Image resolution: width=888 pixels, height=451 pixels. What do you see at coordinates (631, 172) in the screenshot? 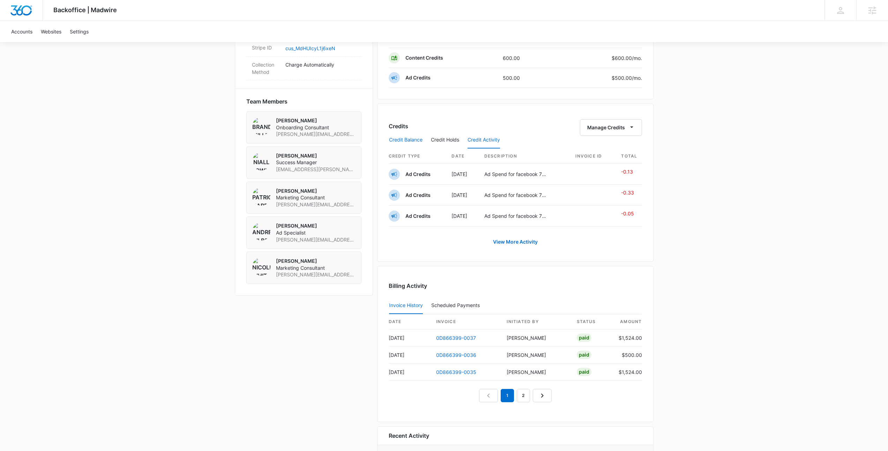
I see `p: -0.13` at bounding box center [631, 172].